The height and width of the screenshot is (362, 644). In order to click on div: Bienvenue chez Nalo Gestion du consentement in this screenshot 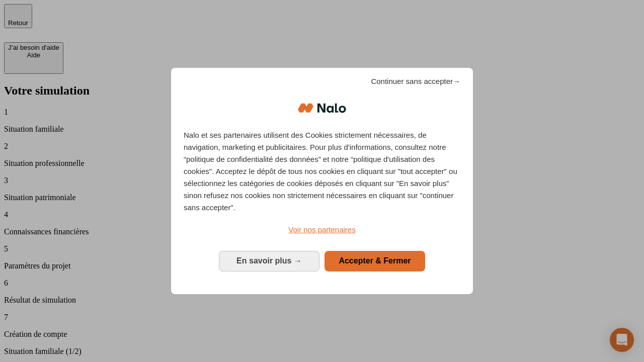, I will do `click(322, 181)`.